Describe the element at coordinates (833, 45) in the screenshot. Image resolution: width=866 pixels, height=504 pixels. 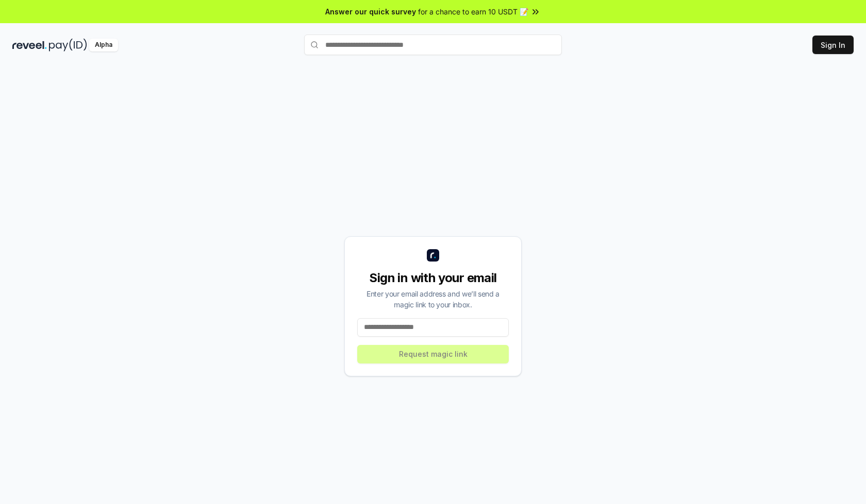
I see `button: Sign In` at that location.